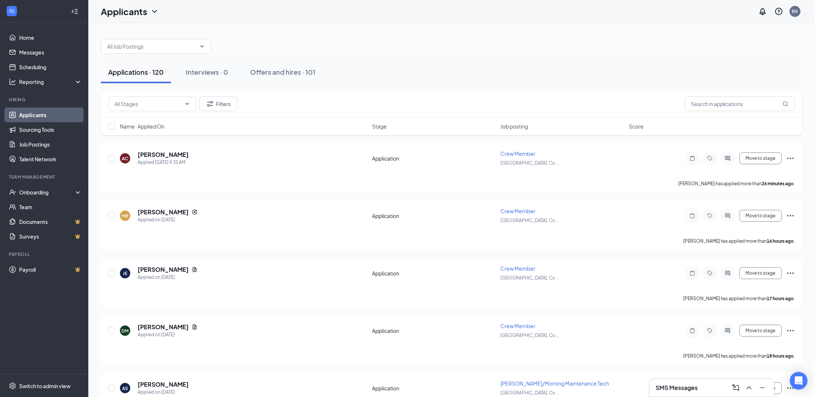  What do you see at coordinates (45, 386) in the screenshot?
I see `div: Switch to admin view` at bounding box center [45, 386].